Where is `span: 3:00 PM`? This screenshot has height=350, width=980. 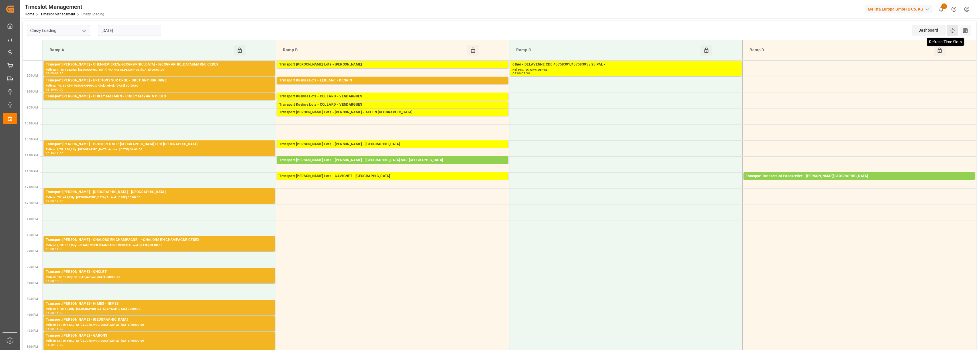
span: 3:00 PM is located at coordinates (32, 282).